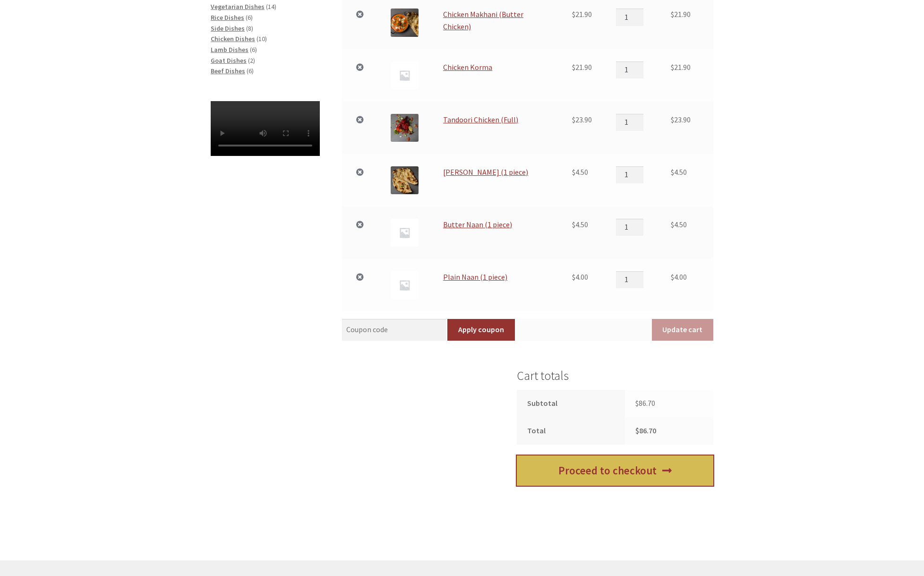 The image size is (924, 576). Describe the element at coordinates (483, 21) in the screenshot. I see `a: Chicken Makhani (Butter Chicken)` at that location.